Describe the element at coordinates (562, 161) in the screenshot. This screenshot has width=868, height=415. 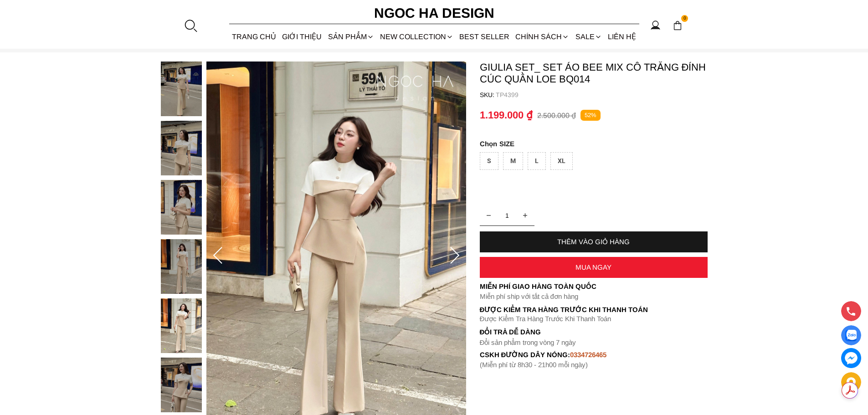
I see `div: XL` at that location.